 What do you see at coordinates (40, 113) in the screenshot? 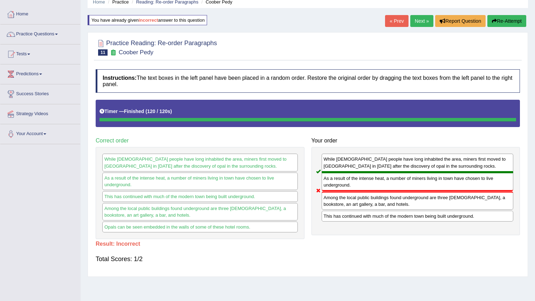
I see `a: Strategy Videos` at bounding box center [40, 113].